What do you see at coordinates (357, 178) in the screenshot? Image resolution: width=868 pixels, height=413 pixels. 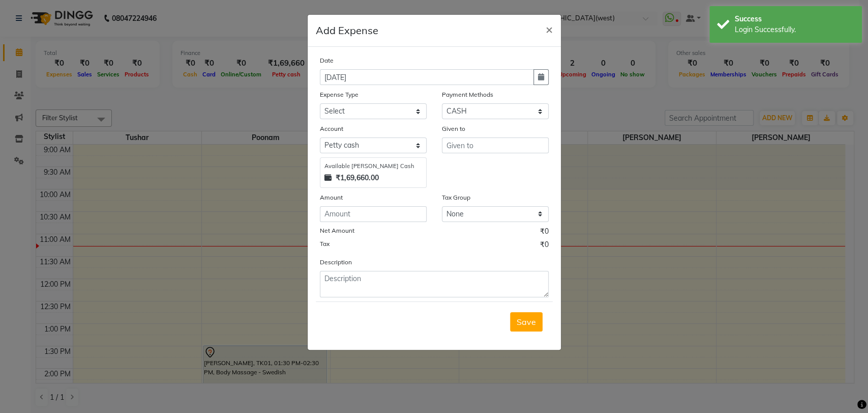 I see `strong: ₹1,69,660.00` at bounding box center [357, 178].